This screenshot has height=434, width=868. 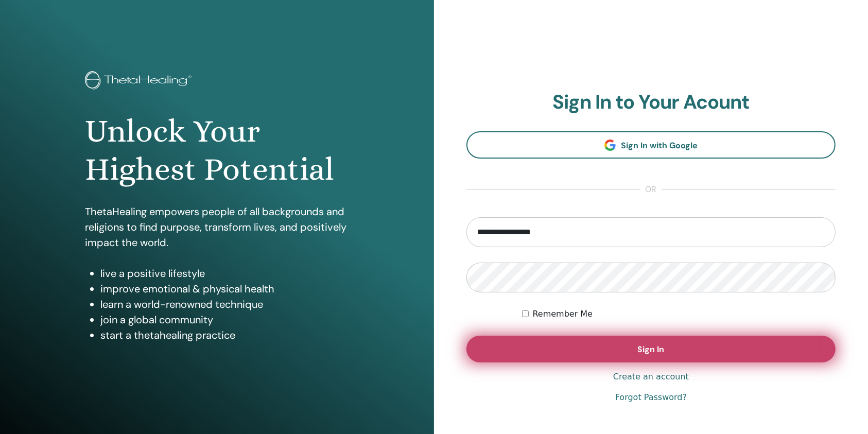 What do you see at coordinates (659, 145) in the screenshot?
I see `span: Sign In with Google` at bounding box center [659, 145].